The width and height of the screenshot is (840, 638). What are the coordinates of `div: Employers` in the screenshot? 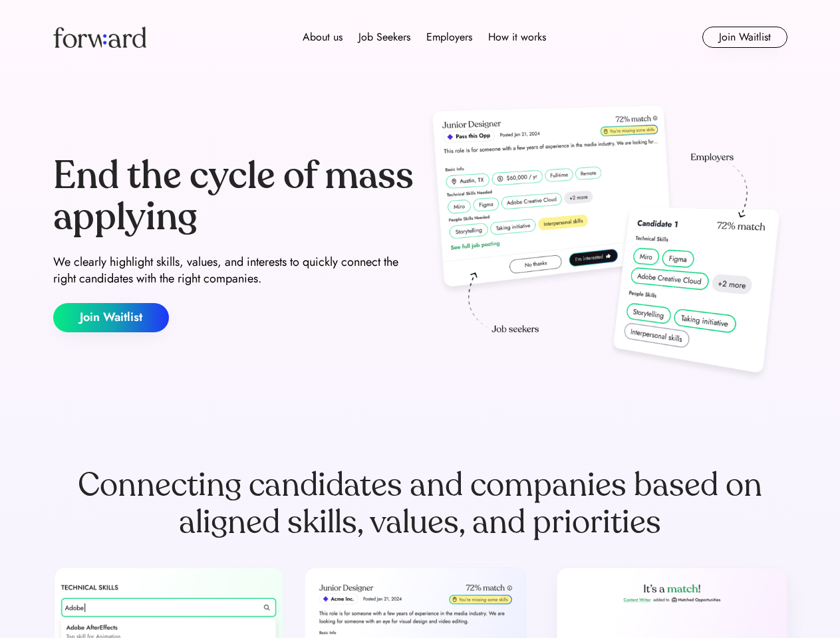 It's located at (449, 37).